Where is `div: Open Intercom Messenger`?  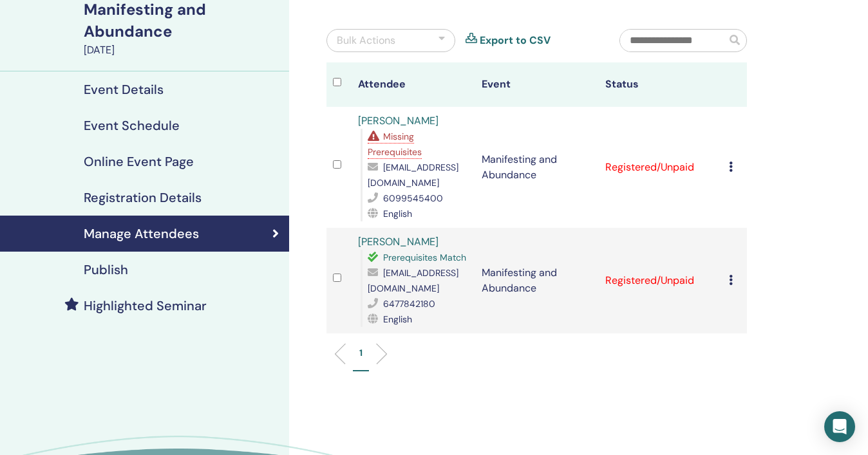 div: Open Intercom Messenger is located at coordinates (839, 427).